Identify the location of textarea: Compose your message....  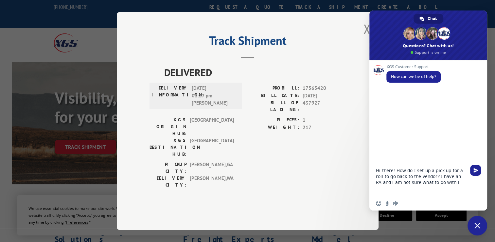
(422, 179).